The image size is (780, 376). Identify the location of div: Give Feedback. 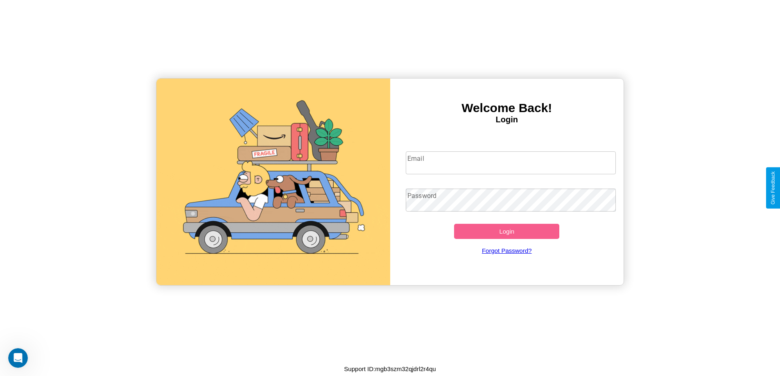
(773, 188).